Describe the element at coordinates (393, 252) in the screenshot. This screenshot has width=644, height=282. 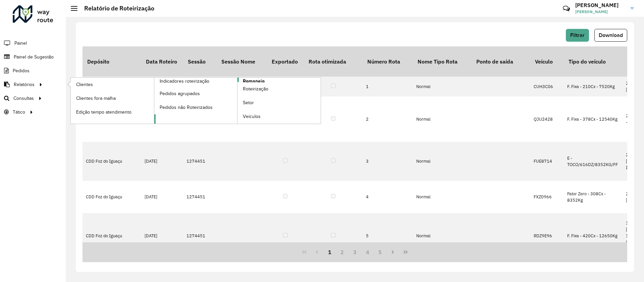
I see `button: Next Page` at that location.